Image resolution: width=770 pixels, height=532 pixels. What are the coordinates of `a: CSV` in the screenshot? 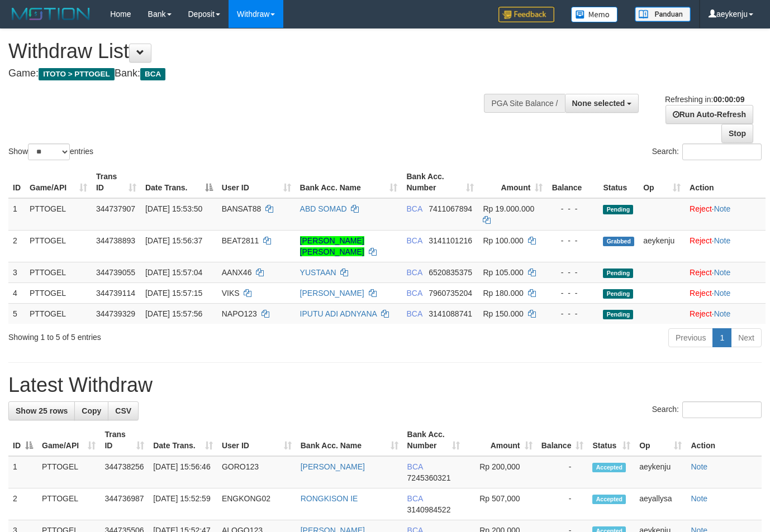 It's located at (123, 411).